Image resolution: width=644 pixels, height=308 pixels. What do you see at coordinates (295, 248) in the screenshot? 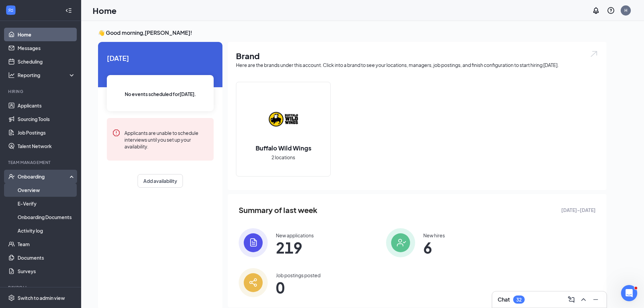
I see `span: 219` at bounding box center [295, 248].